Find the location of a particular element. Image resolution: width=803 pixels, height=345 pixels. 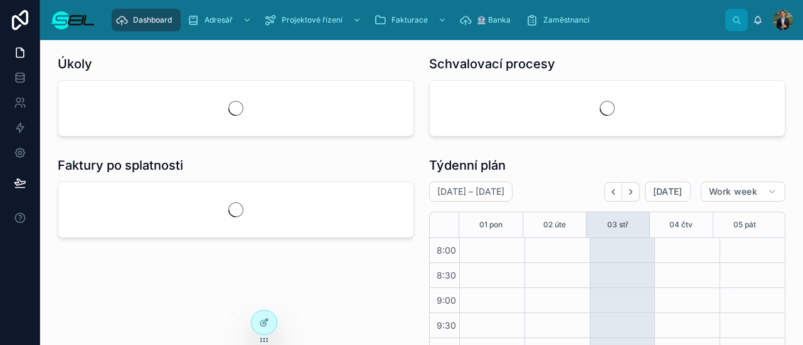

button: Work week is located at coordinates (742, 192).